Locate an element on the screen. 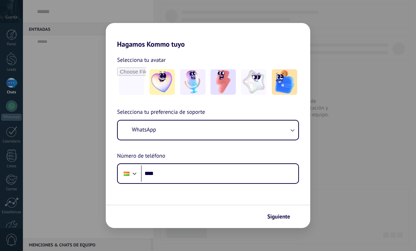  img: -2.jpeg is located at coordinates (193, 82).